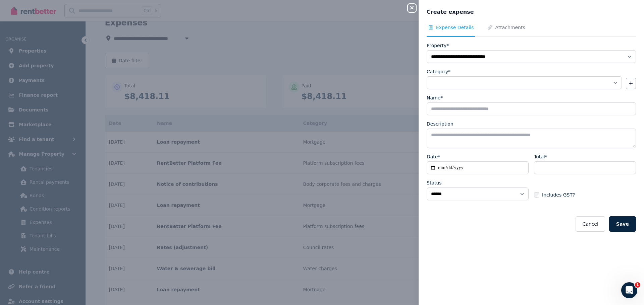 The height and width of the screenshot is (305, 644). I want to click on span: 1, so click(637, 285).